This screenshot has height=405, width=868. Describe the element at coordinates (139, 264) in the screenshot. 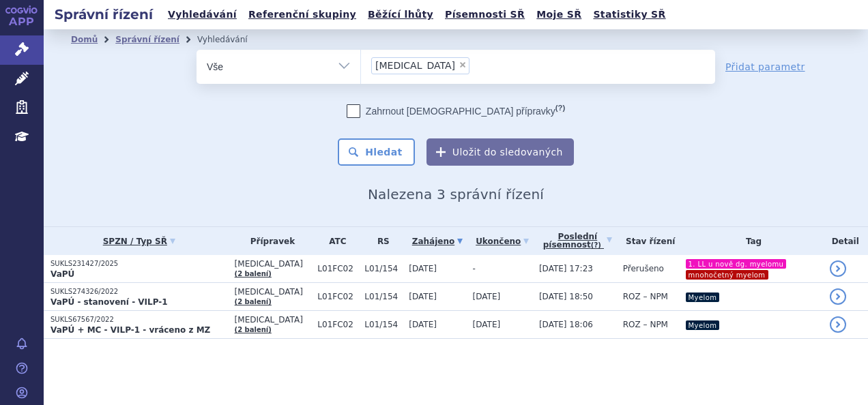

I see `p: SUKLS231427/2025` at that location.